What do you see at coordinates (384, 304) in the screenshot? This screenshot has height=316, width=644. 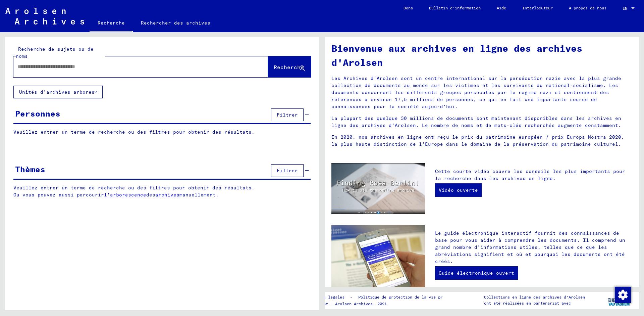 I see `p: Copyright - Arolsen Archives, 2021` at bounding box center [384, 304].